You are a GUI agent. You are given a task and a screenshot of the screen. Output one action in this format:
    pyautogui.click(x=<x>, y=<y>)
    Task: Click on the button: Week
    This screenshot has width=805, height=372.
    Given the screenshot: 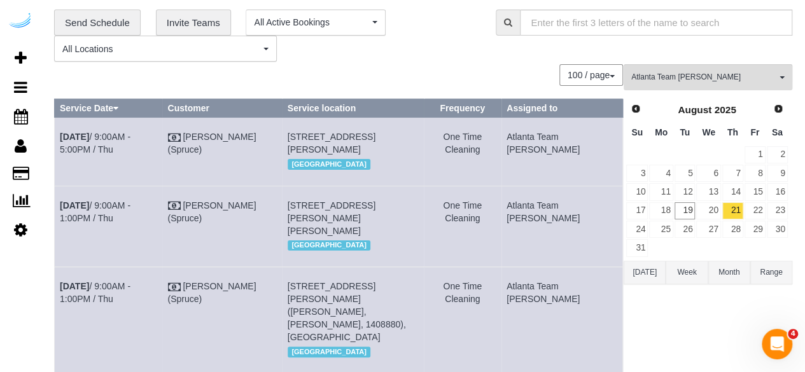 What is the action you would take?
    pyautogui.click(x=687, y=272)
    